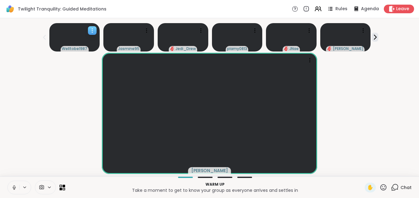  Describe the element at coordinates (74, 49) in the screenshot. I see `span: Welltobe1987` at that location.